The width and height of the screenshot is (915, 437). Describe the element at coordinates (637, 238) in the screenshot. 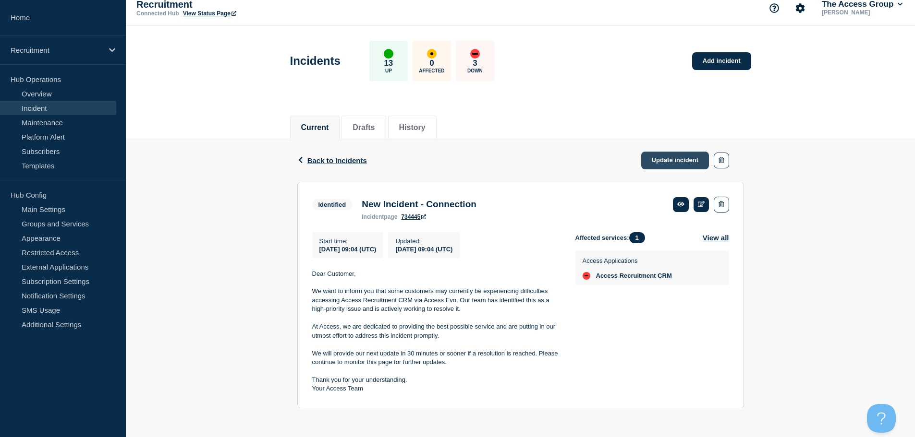

I see `span: 1` at that location.